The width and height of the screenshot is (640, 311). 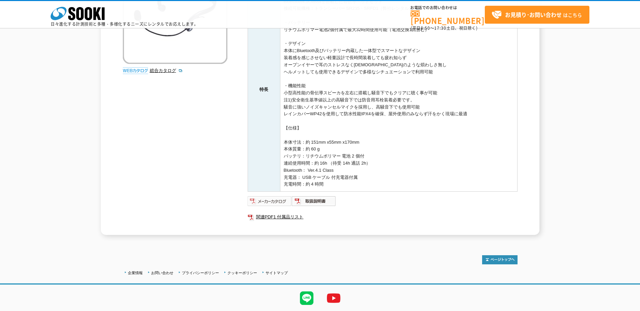 What do you see at coordinates (166, 70) in the screenshot?
I see `a: 総合カタログ` at bounding box center [166, 70].